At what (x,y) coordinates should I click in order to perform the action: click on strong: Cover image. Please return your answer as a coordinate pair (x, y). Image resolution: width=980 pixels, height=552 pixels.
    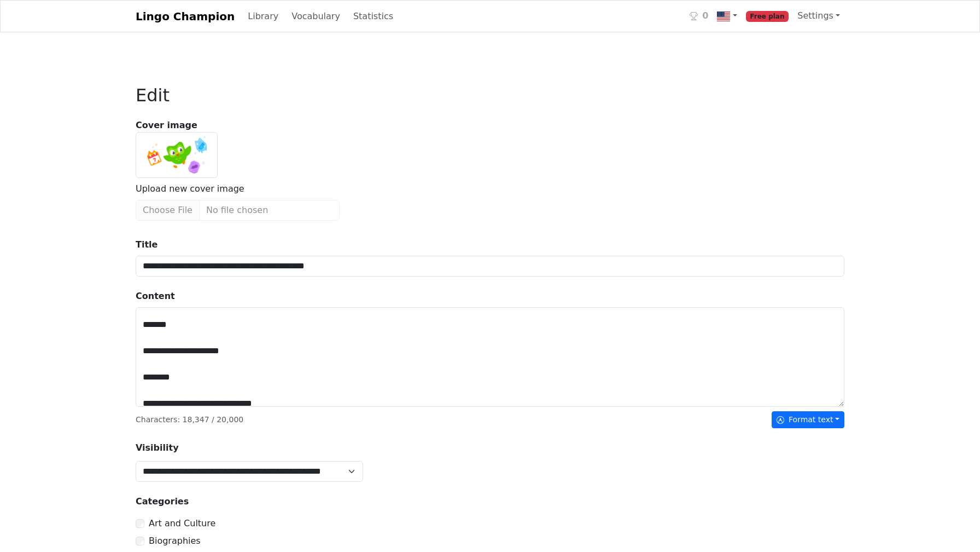
    Looking at the image, I should click on (490, 126).